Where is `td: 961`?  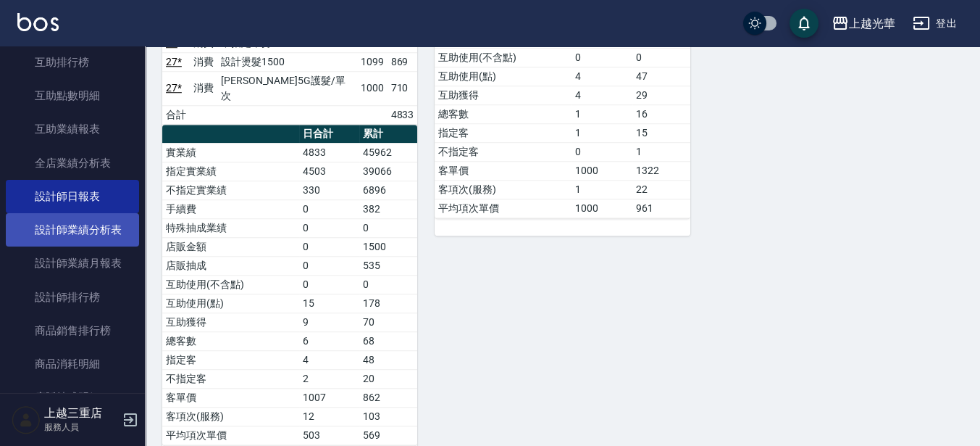 td: 961 is located at coordinates (661, 208).